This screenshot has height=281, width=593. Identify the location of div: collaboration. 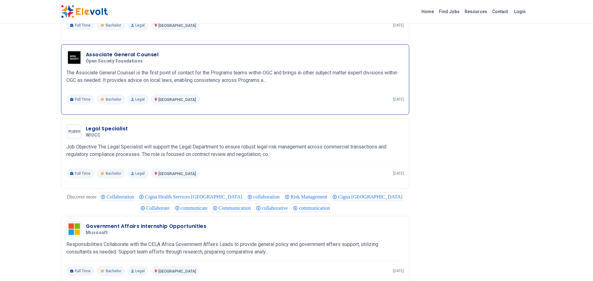
(263, 197).